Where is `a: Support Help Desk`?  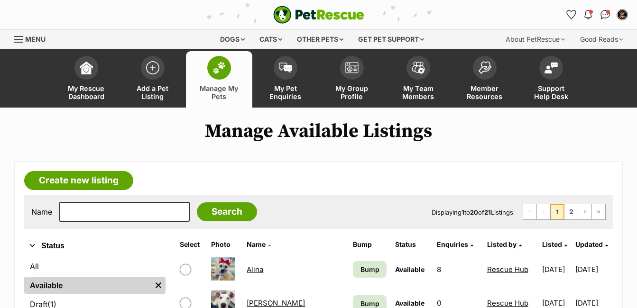 a: Support Help Desk is located at coordinates (551, 79).